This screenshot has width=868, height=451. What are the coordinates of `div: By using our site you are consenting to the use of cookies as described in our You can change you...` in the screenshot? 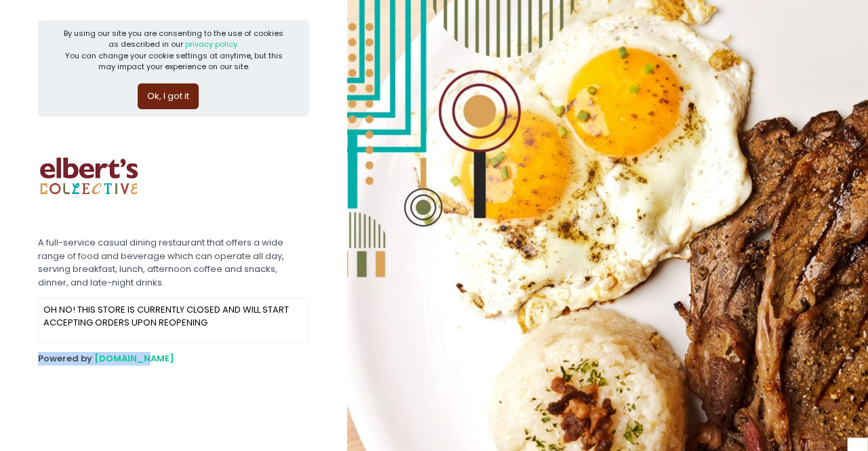 It's located at (173, 50).